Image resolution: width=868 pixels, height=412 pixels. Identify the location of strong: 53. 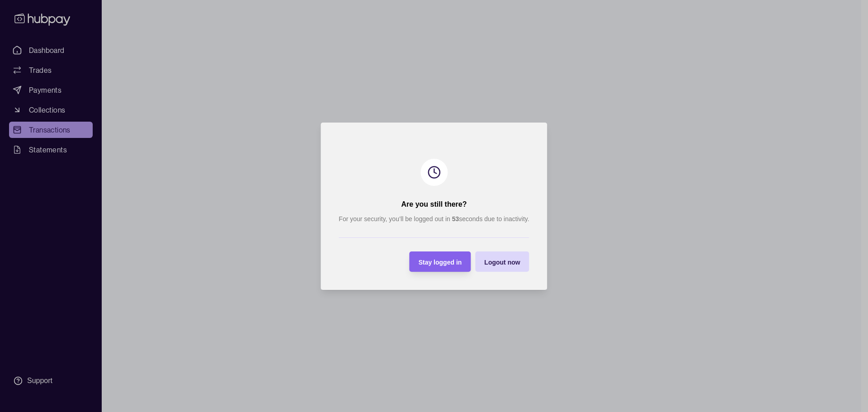
(456, 219).